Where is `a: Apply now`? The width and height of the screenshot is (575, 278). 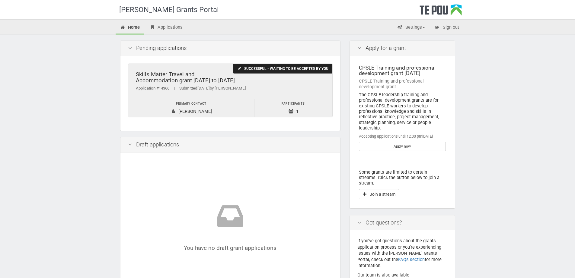
a: Apply now is located at coordinates (403, 146).